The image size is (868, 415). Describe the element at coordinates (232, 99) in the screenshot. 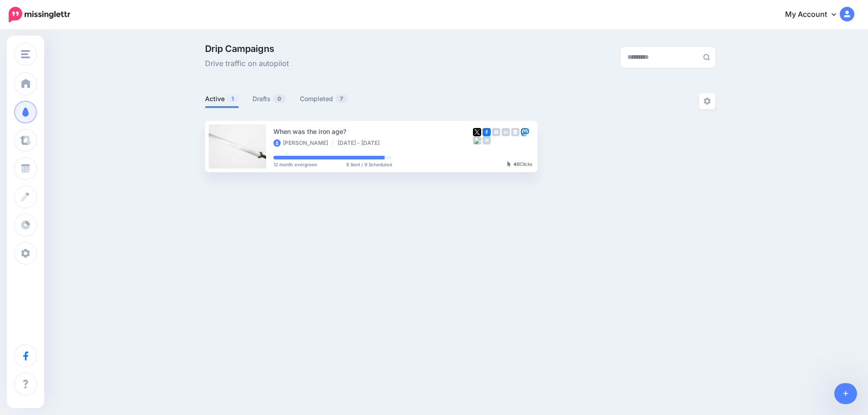

I see `span: 1` at that location.